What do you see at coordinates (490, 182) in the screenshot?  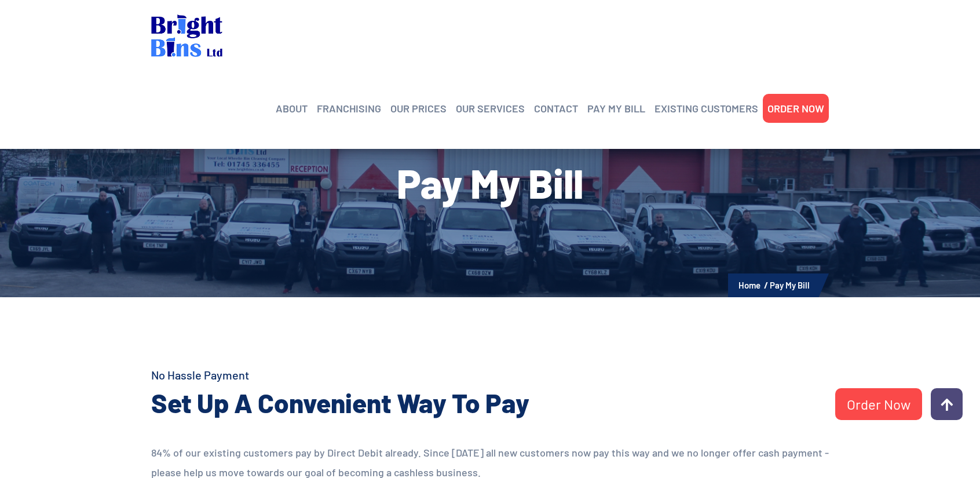 I see `h1: Pay My Bill` at bounding box center [490, 182].